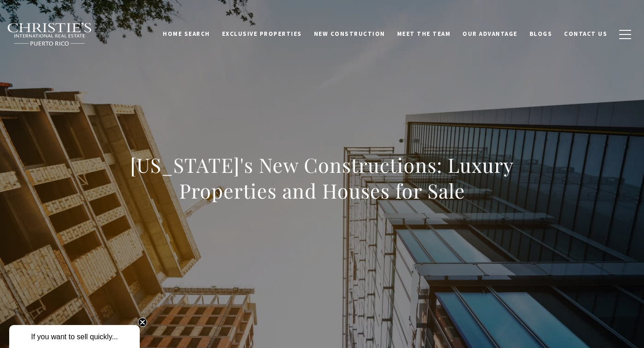 Image resolution: width=644 pixels, height=348 pixels. What do you see at coordinates (74, 337) in the screenshot?
I see `span: If you want to sell quickly...` at bounding box center [74, 337].